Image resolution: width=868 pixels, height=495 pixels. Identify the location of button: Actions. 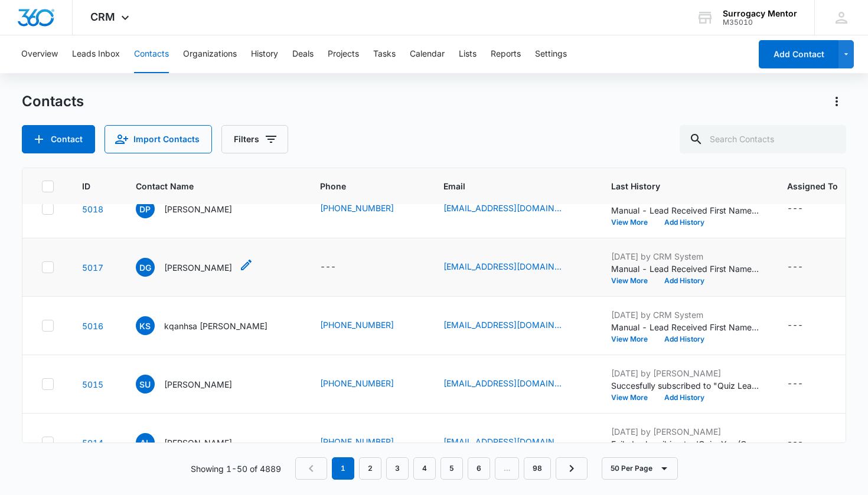
(837, 101).